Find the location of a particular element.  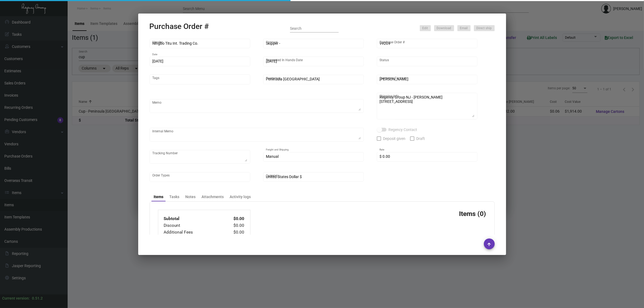

span: Draft is located at coordinates (421, 138).